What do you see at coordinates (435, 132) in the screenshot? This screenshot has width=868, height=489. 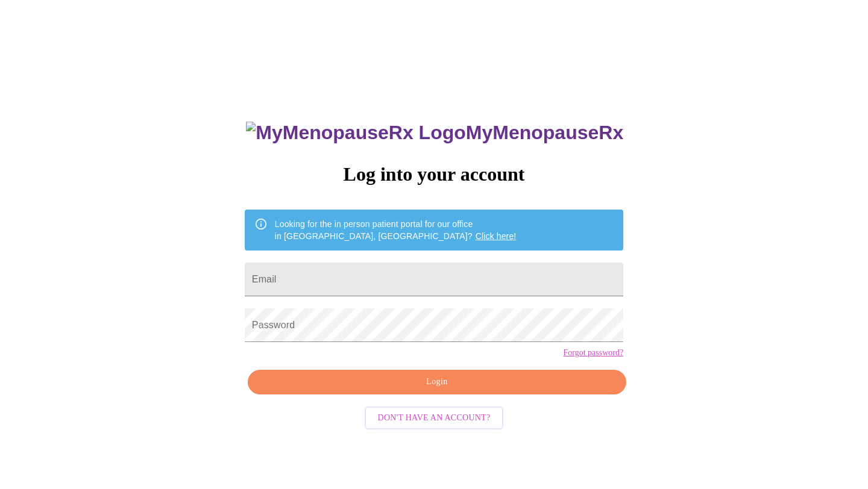 I see `h3: MyMenopauseRx` at bounding box center [435, 132].